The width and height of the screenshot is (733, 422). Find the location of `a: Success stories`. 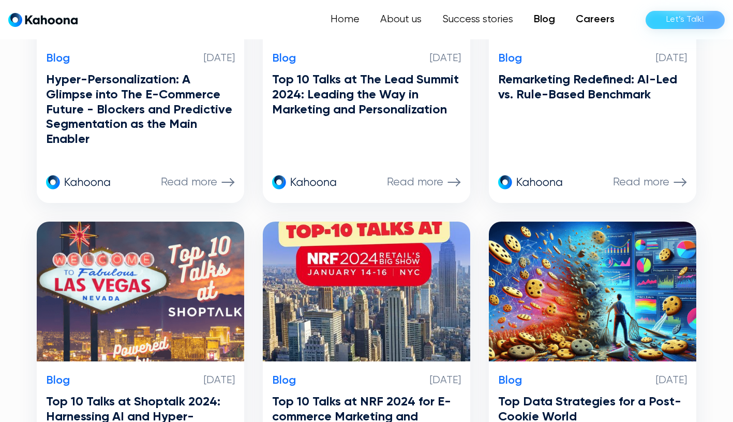

a: Success stories is located at coordinates (478, 20).